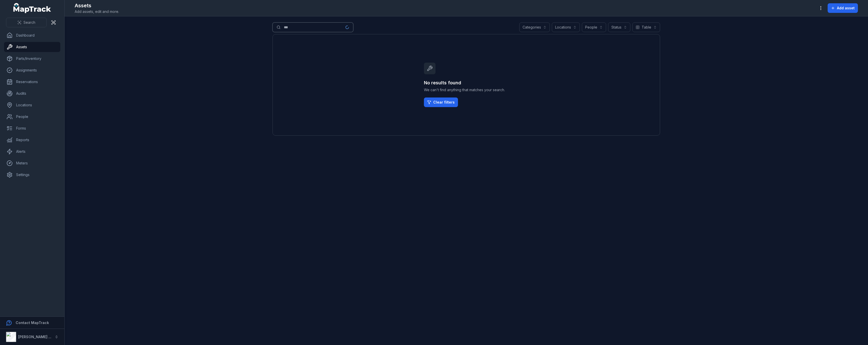  Describe the element at coordinates (32, 35) in the screenshot. I see `a: Dashboard` at that location.